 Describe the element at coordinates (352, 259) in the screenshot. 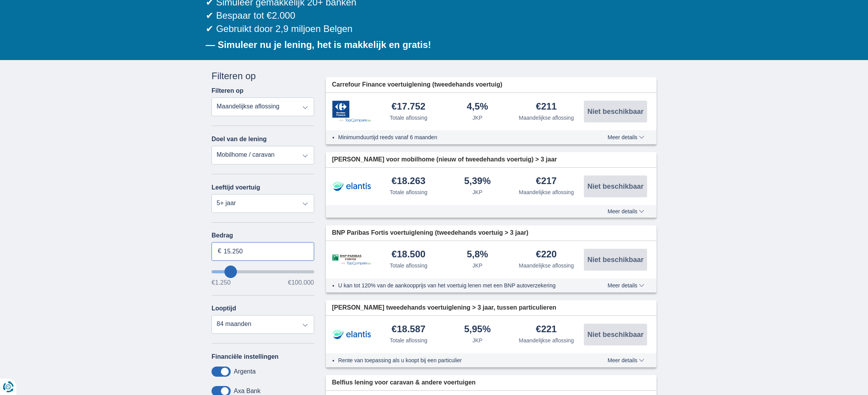

I see `img: product.pl.alt BNP Paribas Fortis` at that location.